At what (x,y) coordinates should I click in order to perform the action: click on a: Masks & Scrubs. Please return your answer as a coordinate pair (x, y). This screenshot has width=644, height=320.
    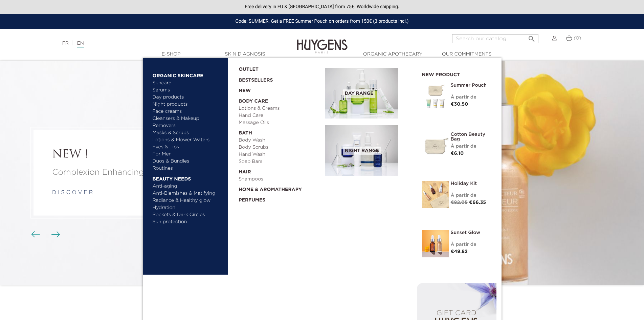
    Looking at the image, I should click on (188, 133).